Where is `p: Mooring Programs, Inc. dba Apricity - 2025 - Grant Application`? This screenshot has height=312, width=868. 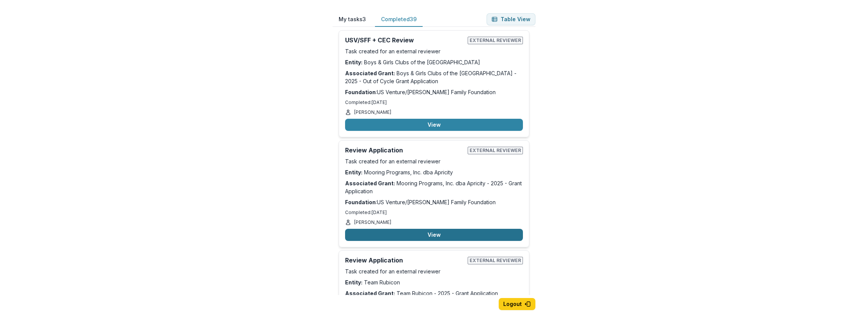 p: Mooring Programs, Inc. dba Apricity - 2025 - Grant Application is located at coordinates (434, 187).